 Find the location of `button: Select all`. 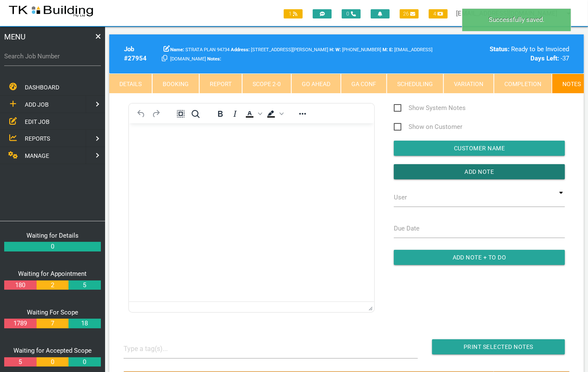

button: Select all is located at coordinates (181, 114).